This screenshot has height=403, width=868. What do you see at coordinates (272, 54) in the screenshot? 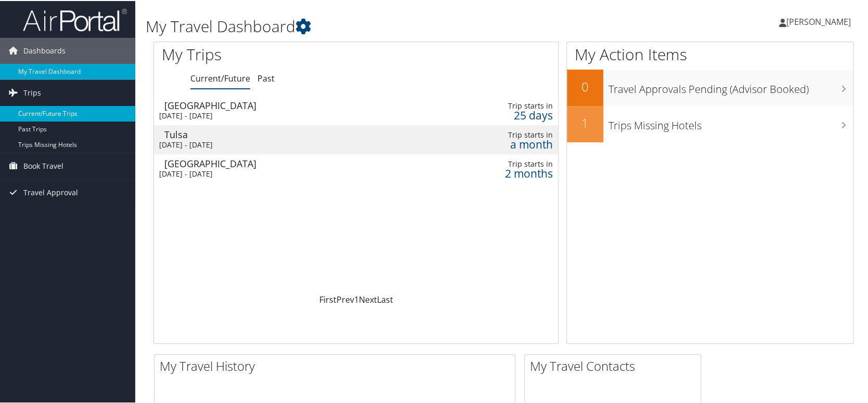
I see `h1: My Trips` at bounding box center [272, 54].